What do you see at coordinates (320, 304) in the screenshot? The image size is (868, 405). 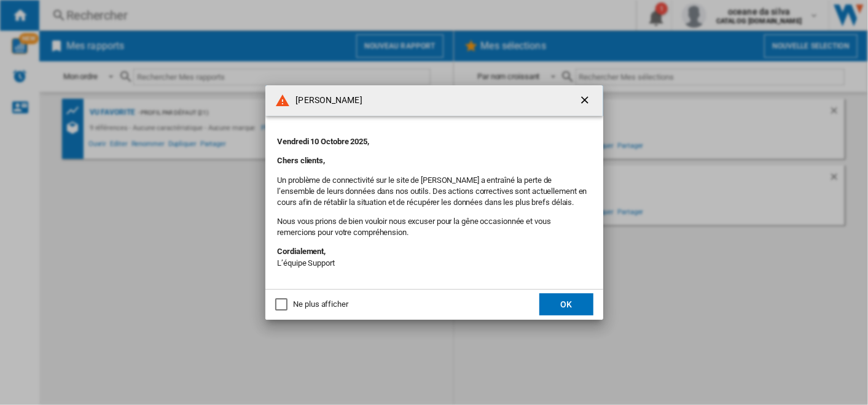 I see `div: Ne plus afficher` at bounding box center [320, 304].